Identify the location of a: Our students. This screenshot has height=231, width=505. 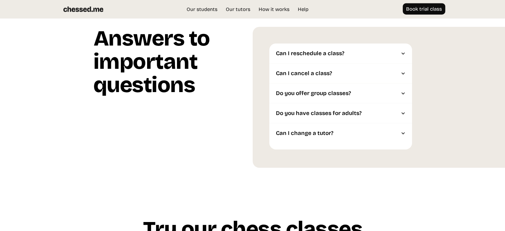
(202, 9).